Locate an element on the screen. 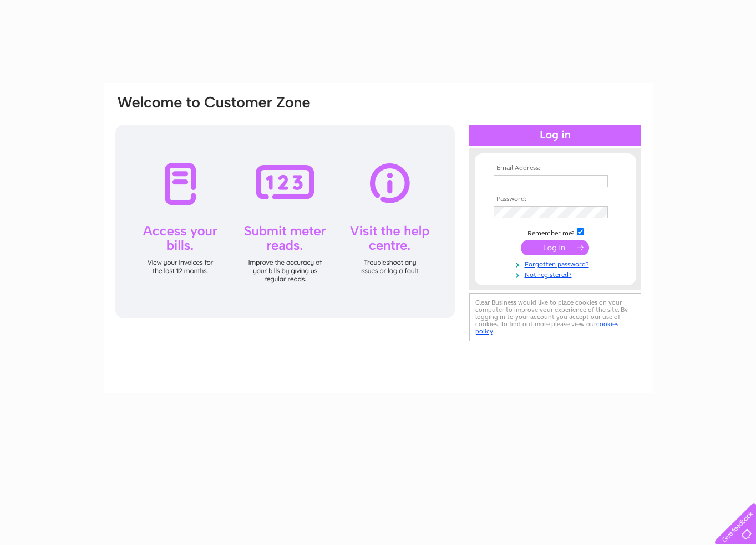 Image resolution: width=756 pixels, height=545 pixels. td: Remember me? is located at coordinates (555, 232).